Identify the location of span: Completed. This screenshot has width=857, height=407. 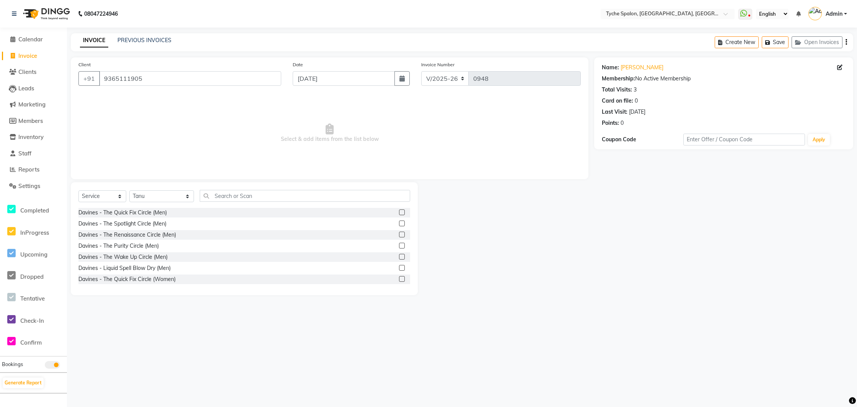
(34, 210).